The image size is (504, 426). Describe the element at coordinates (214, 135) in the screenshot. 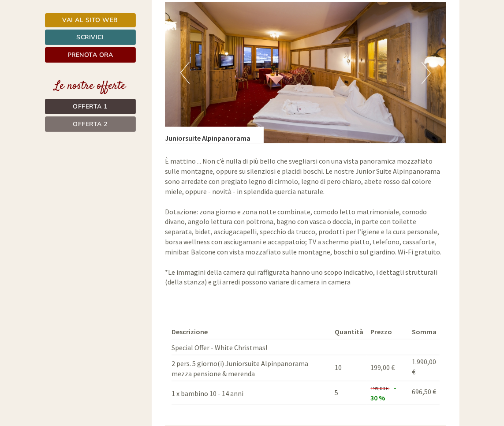

I see `div: Juniorsuite Alpinpanorama` at that location.